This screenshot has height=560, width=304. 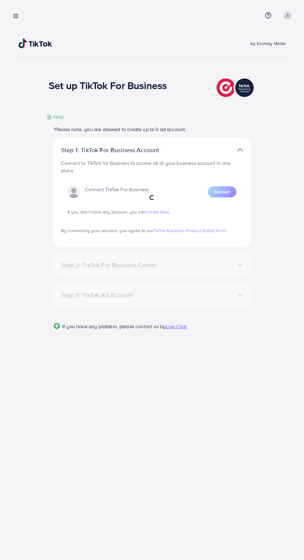 What do you see at coordinates (268, 43) in the screenshot?
I see `span: by Ecomdy Media` at bounding box center [268, 43].